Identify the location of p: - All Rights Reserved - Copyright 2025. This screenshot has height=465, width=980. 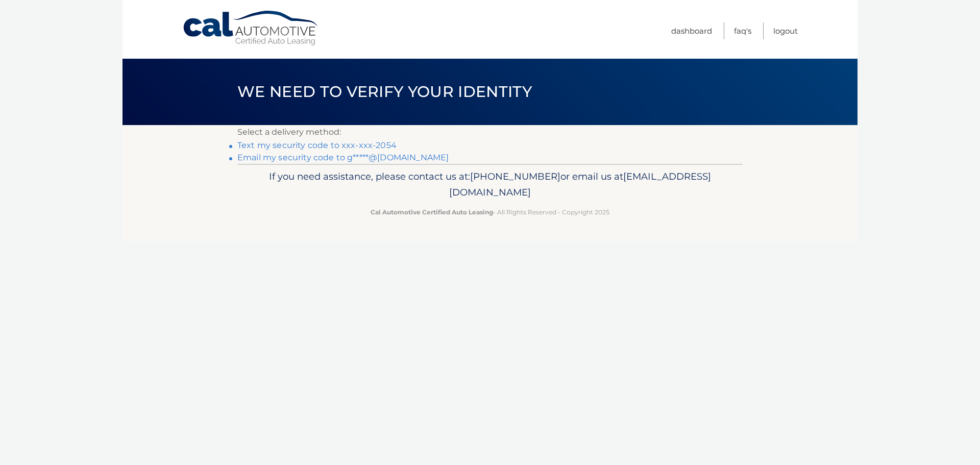
(490, 212).